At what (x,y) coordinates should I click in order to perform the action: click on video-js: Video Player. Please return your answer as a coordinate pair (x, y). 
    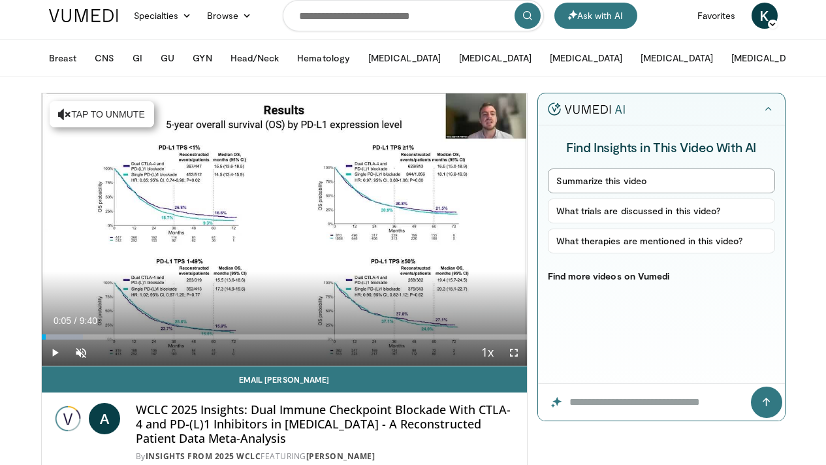
    Looking at the image, I should click on (284, 230).